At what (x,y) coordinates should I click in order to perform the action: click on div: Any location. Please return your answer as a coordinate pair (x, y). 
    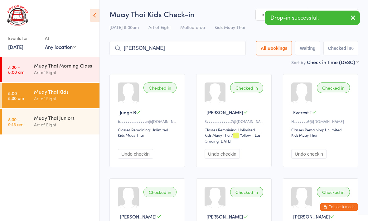
    Looking at the image, I should click on (60, 47).